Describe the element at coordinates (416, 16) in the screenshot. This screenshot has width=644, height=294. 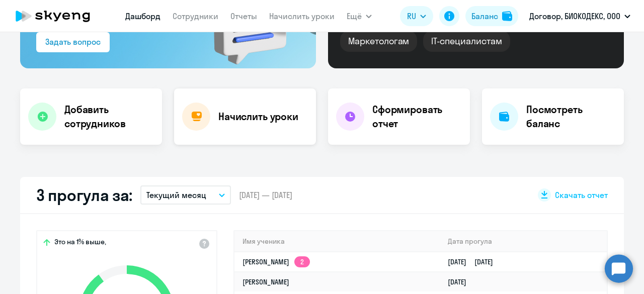
I see `button: RU` at that location.